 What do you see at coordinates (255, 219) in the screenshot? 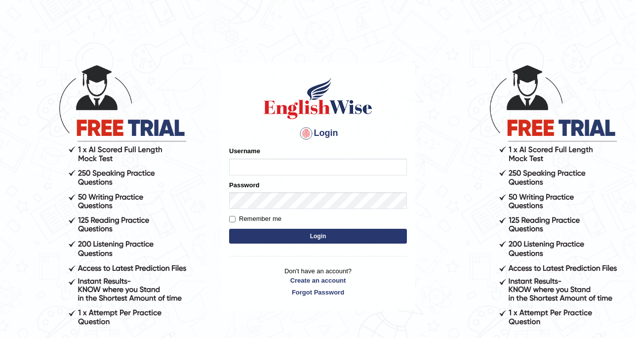
I see `label: Remember me` at bounding box center [255, 219].